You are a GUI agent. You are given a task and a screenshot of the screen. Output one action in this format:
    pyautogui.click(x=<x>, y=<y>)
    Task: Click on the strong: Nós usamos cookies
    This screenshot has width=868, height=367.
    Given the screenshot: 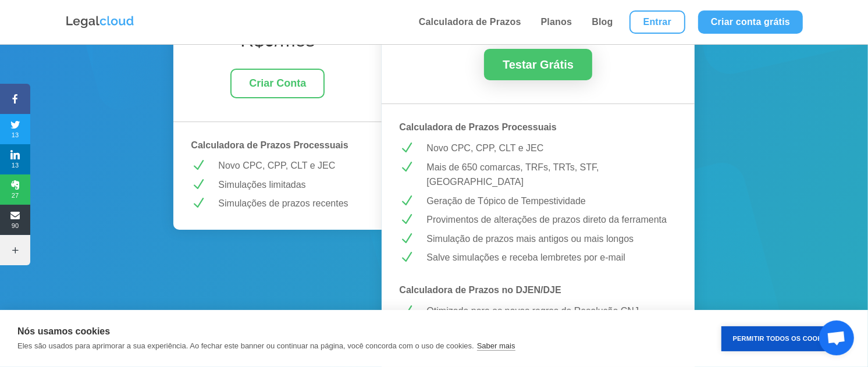 What is the action you would take?
    pyautogui.click(x=63, y=331)
    